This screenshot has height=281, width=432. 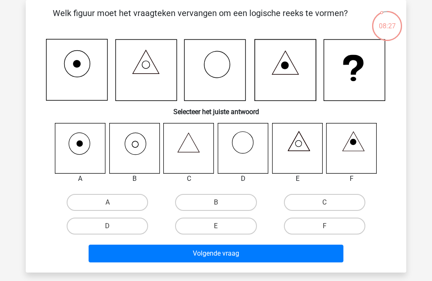 I want to click on div: F, so click(x=351, y=178).